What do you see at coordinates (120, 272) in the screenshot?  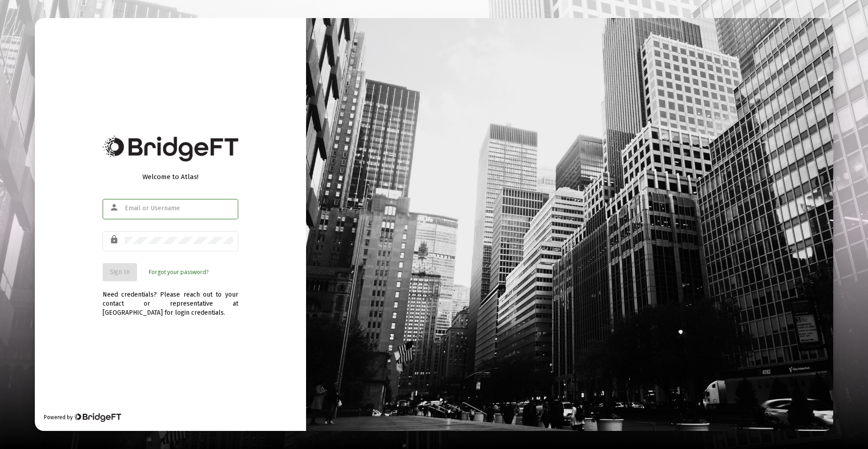 I see `span: Sign In` at bounding box center [120, 272].